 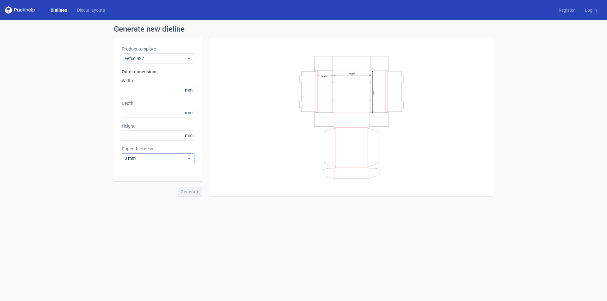 What do you see at coordinates (158, 103) in the screenshot?
I see `label: Depth` at bounding box center [158, 103].